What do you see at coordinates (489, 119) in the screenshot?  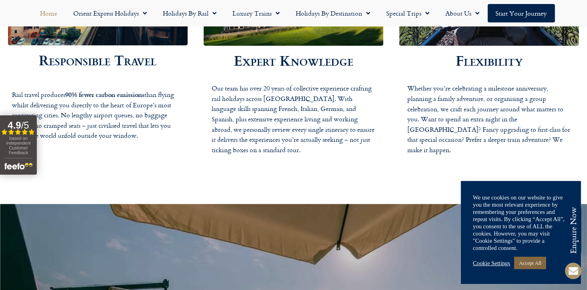 I see `p: Whether you’re celebrating a milestone anniversary, planning a family adventure, or organising a ...` at bounding box center [489, 119].